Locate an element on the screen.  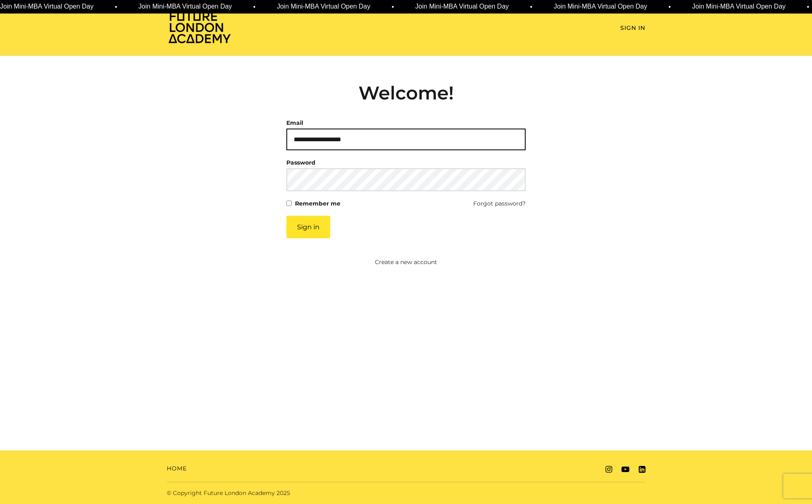
a: Home is located at coordinates (177, 469).